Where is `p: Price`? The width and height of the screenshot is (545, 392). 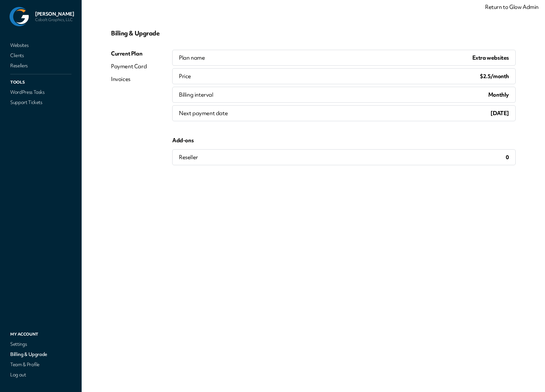
p: Price is located at coordinates (185, 76).